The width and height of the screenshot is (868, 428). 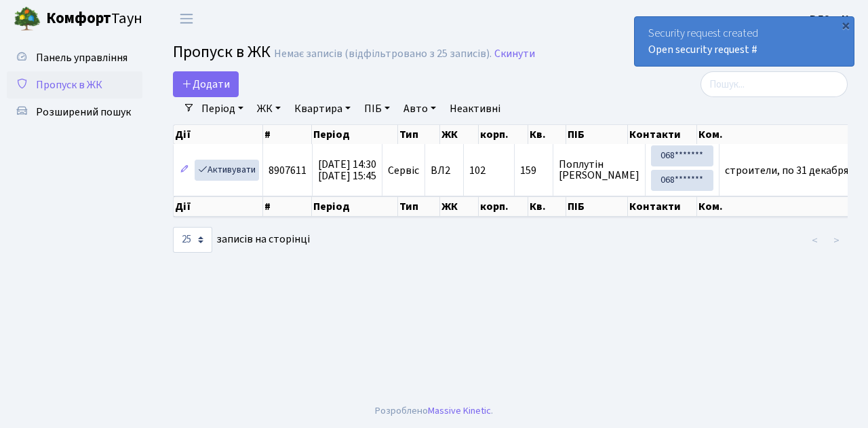 What do you see at coordinates (323, 109) in the screenshot?
I see `a: Квартира` at bounding box center [323, 109].